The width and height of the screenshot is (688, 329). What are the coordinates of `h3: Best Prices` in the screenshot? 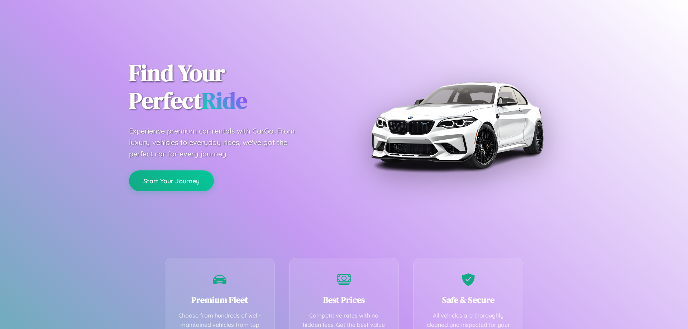 It's located at (344, 300).